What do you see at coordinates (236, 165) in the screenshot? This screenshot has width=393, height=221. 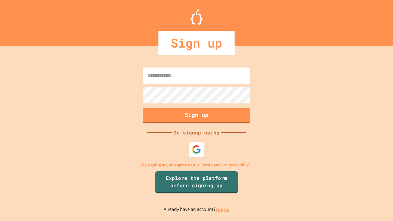 I see `a: Privacy Policy` at bounding box center [236, 165].